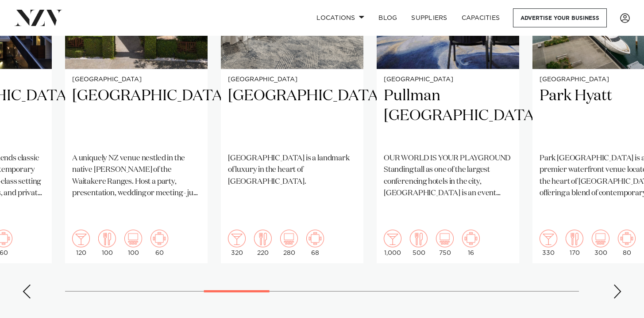 This screenshot has width=644, height=318. I want to click on div: 280, so click(289, 243).